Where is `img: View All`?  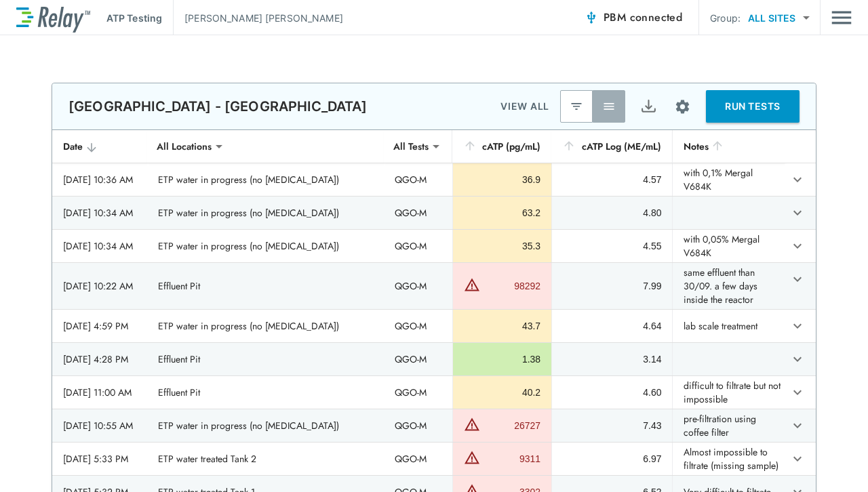 img: View All is located at coordinates (609, 106).